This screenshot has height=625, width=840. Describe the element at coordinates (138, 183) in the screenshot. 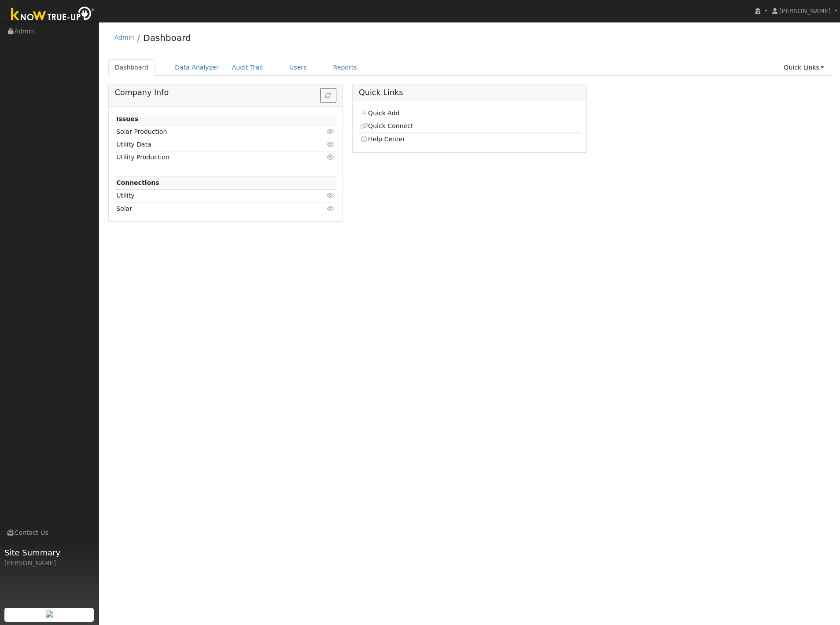

I see `strong: Connections` at that location.